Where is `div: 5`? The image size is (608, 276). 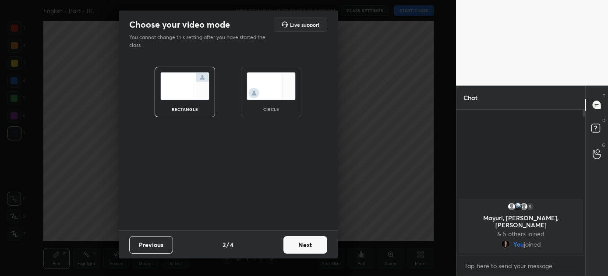 div: 5 is located at coordinates (530, 206).